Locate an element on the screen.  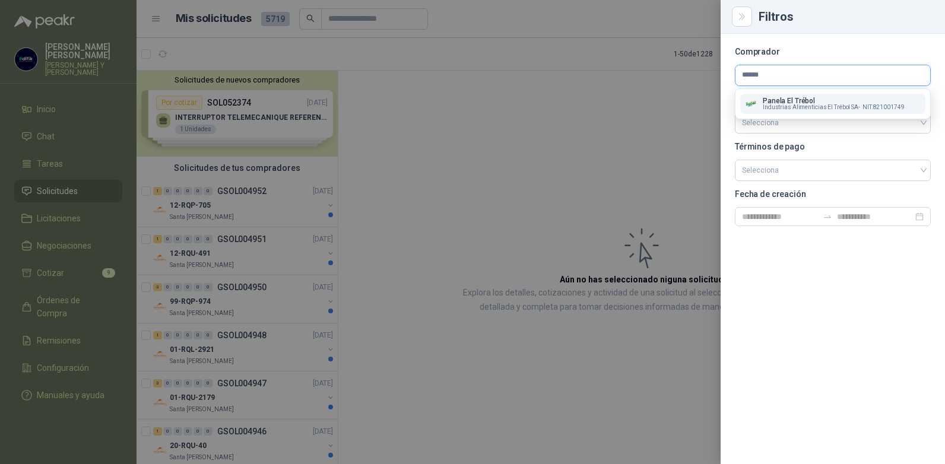
span: NIT : 821001749 is located at coordinates (883, 107).